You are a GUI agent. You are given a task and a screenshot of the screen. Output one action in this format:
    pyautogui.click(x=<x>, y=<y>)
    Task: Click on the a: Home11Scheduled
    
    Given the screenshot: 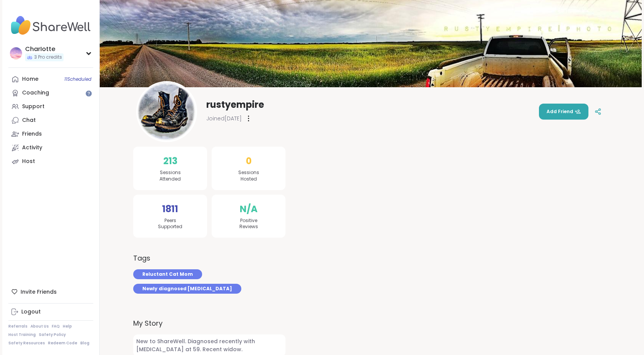 What is the action you would take?
    pyautogui.click(x=51, y=79)
    